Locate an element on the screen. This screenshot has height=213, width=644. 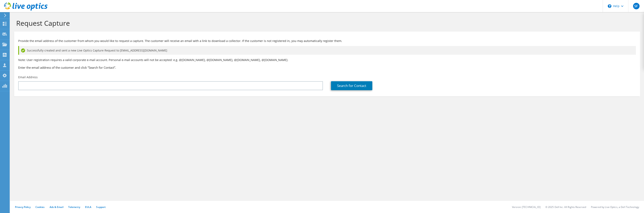
a: Support is located at coordinates (101, 207).